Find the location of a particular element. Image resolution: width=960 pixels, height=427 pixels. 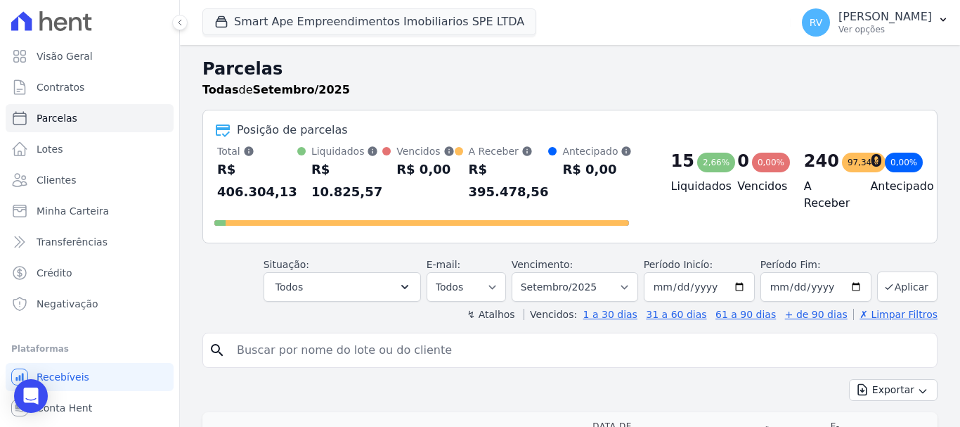

span: Lotes is located at coordinates (50, 149).